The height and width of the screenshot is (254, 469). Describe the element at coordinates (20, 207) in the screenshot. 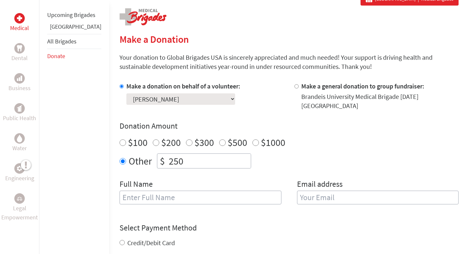

I see `a: Legal EmpowermentLegal Empowerment` at that location.